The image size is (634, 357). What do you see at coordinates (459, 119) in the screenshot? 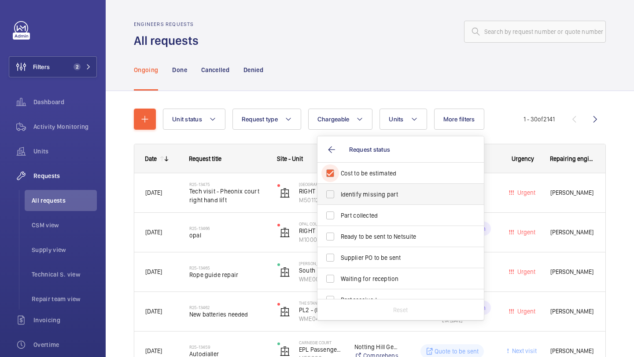
I see `span: More filters` at bounding box center [459, 119].